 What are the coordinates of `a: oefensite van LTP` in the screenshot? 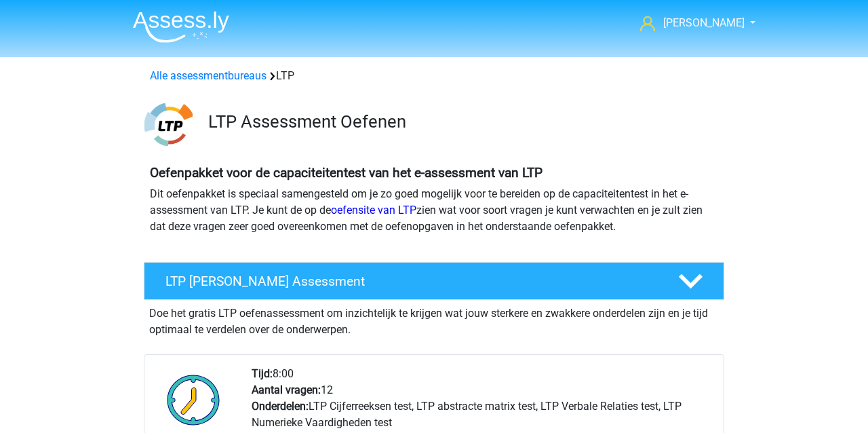 It's located at (374, 209).